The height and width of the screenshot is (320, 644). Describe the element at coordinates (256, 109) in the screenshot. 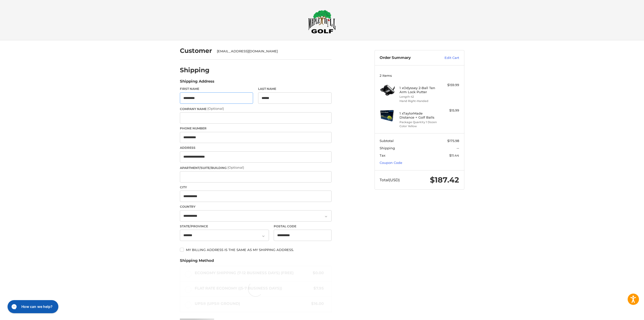

I see `label: Company Name` at that location.